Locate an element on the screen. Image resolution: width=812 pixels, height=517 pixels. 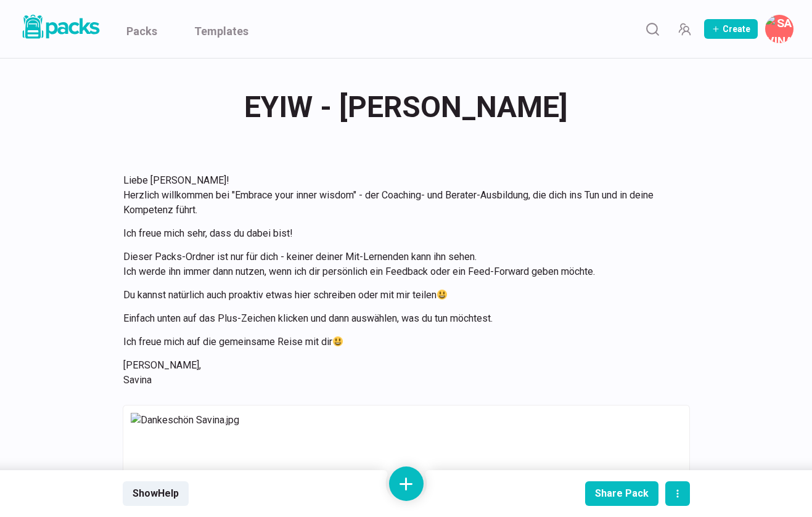
p: Ich freue mich auf die gemeinsame Reise mit dir is located at coordinates (399, 342).